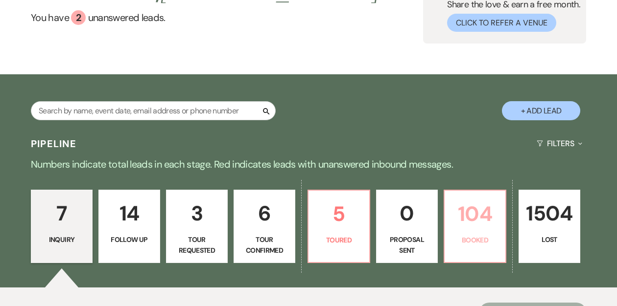 The image size is (617, 306). I want to click on p: Booked, so click(475, 240).